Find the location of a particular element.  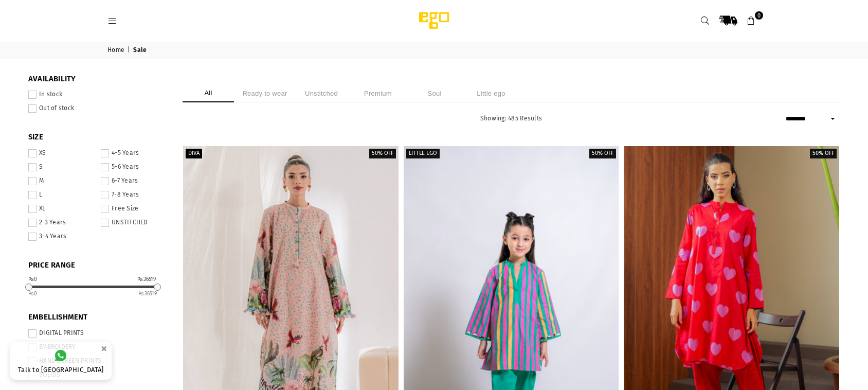

span: EMBELLISHMENT is located at coordinates (98, 317).